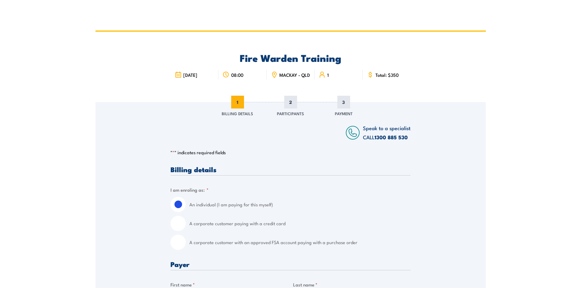 This screenshot has height=288, width=581. What do you see at coordinates (237, 113) in the screenshot?
I see `span: Billing Details` at bounding box center [237, 113].